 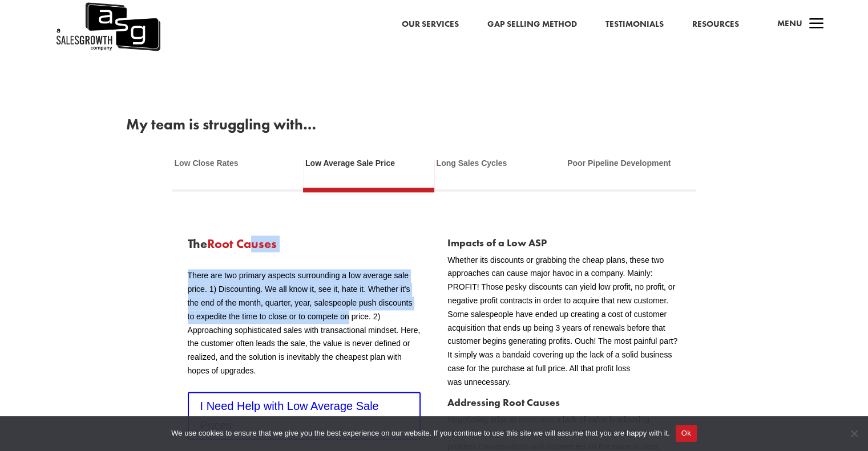 I want to click on span: a, so click(x=817, y=24).